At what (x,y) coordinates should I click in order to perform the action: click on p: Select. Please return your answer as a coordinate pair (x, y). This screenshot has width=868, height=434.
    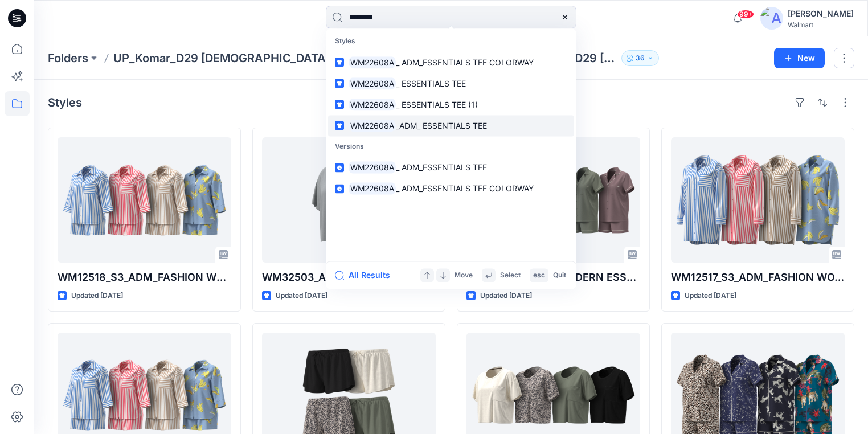
    Looking at the image, I should click on (510, 275).